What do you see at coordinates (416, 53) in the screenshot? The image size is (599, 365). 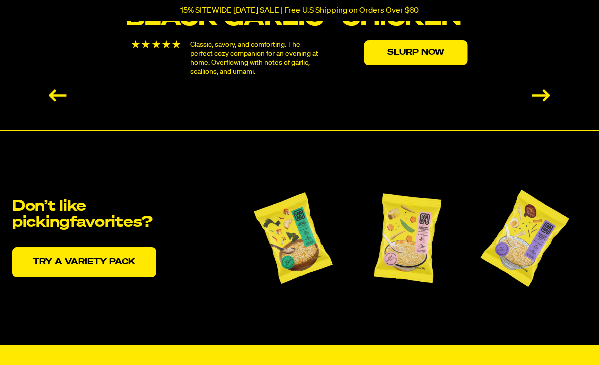 I see `a: Slurp Now` at bounding box center [416, 53].